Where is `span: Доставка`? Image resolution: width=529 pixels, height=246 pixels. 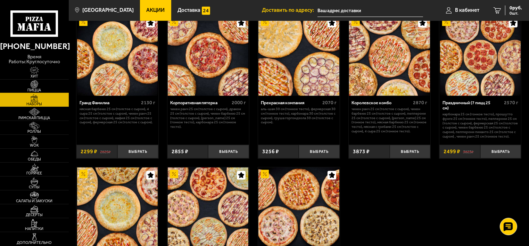 span: Доставка is located at coordinates (189, 10).